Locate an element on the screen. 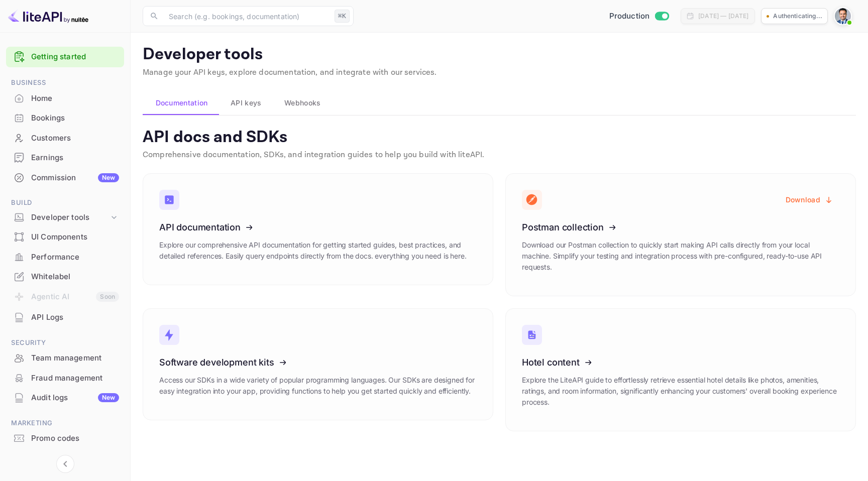 The height and width of the screenshot is (481, 868). span: Marketing is located at coordinates (65, 423).